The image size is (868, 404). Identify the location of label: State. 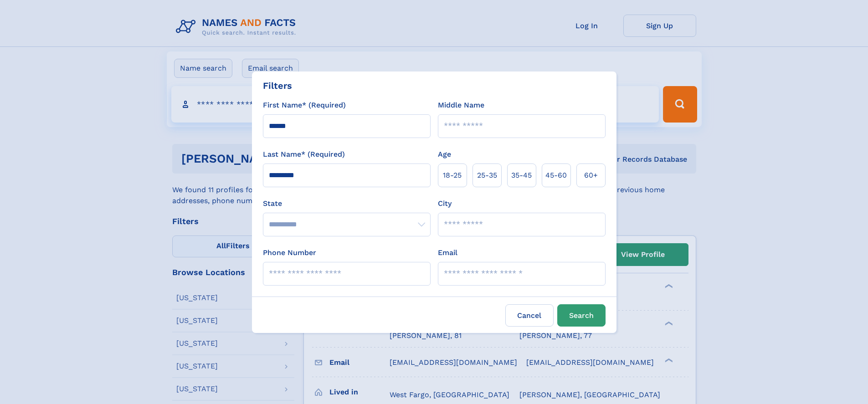
(347, 203).